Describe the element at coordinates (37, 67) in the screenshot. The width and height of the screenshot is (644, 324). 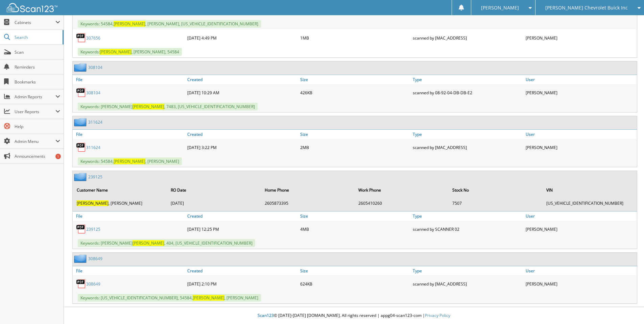
I see `span: Reminders` at that location.